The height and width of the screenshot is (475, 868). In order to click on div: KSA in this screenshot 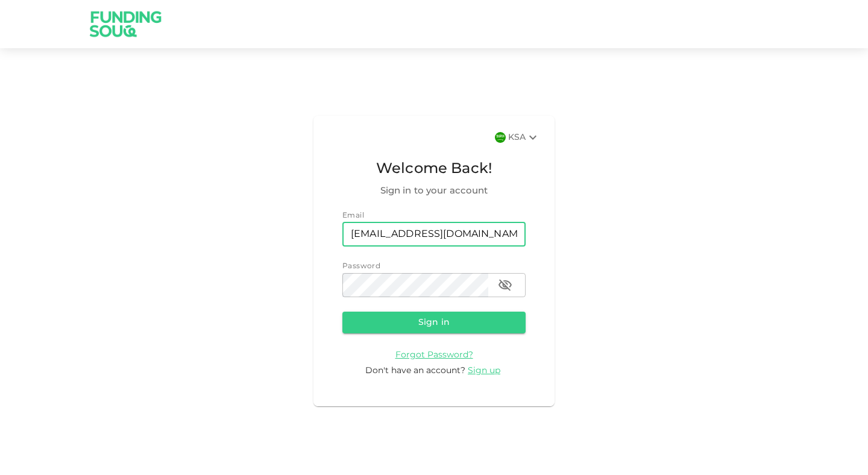, I will do `click(524, 137)`.